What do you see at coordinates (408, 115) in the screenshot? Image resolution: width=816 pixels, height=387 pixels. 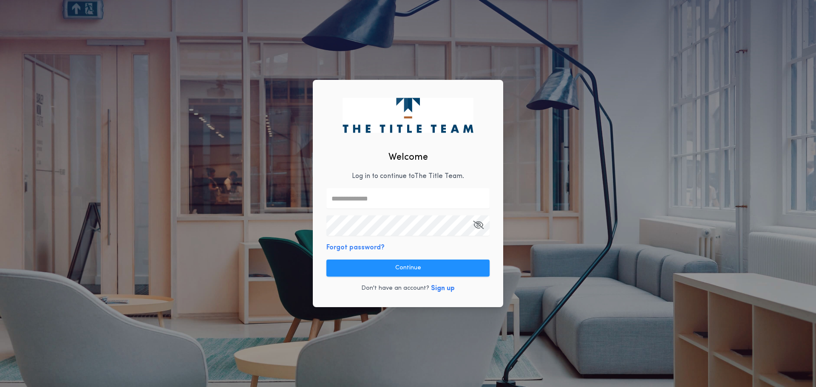 I see `img: logo` at bounding box center [408, 115].